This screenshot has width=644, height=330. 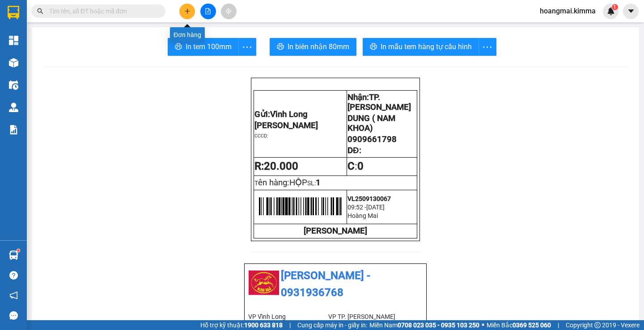 What do you see at coordinates (611, 11) in the screenshot?
I see `img: icon-new-feature` at bounding box center [611, 11].